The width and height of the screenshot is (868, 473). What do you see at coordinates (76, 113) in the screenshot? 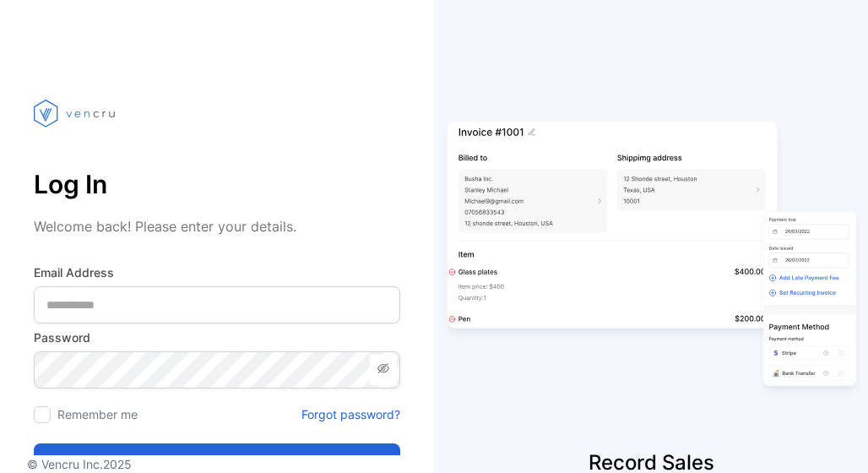
I see `img: vencru logo` at bounding box center [76, 113].